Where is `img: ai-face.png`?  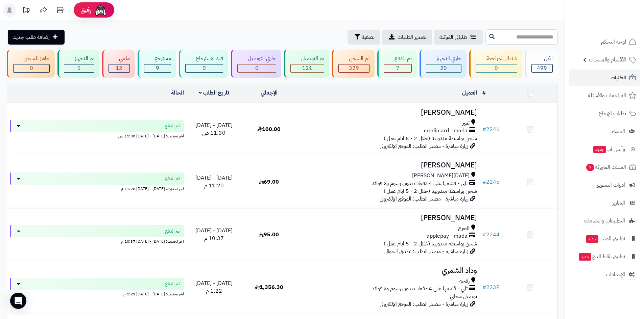 img: ai-face.png is located at coordinates (101, 10).